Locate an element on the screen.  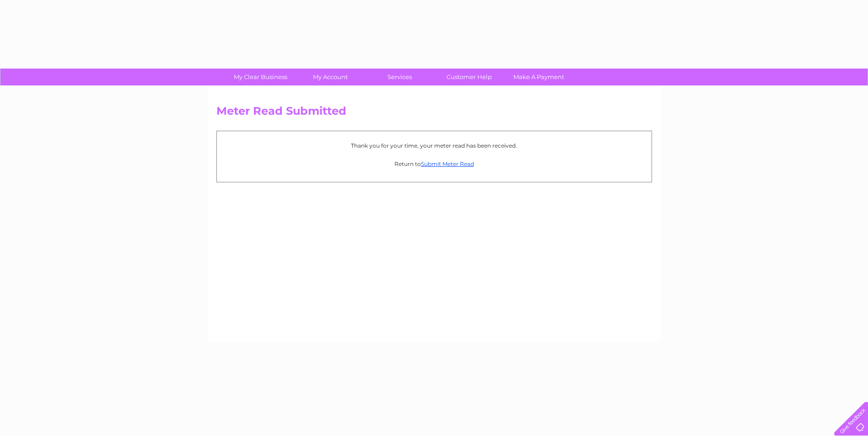
h2: Meter Read Submitted is located at coordinates (434, 113).